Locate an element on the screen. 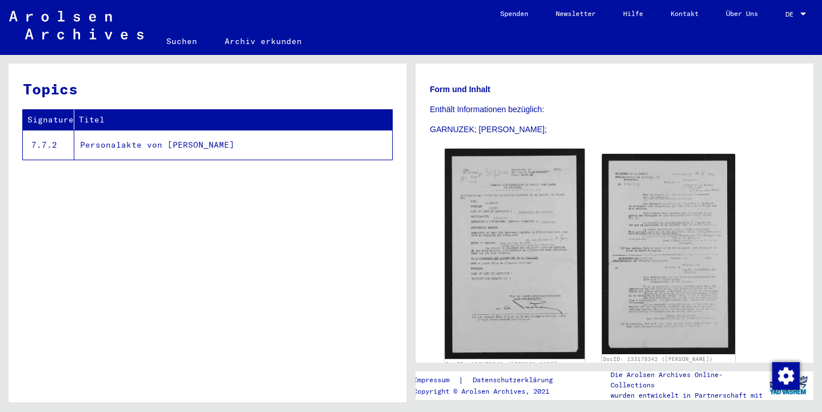 This screenshot has height=412, width=822. h3: Topics is located at coordinates (207, 89).